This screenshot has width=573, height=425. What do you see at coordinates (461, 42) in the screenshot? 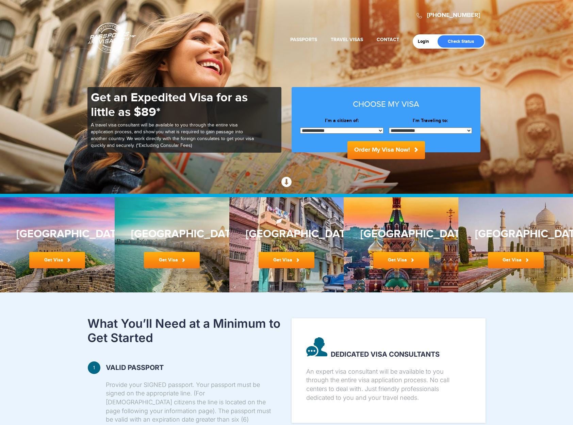
I see `a: Check Status` at bounding box center [461, 42].